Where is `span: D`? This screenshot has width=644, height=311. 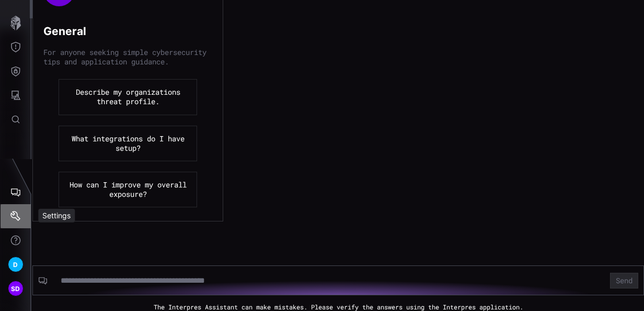
span: D is located at coordinates (15, 264).